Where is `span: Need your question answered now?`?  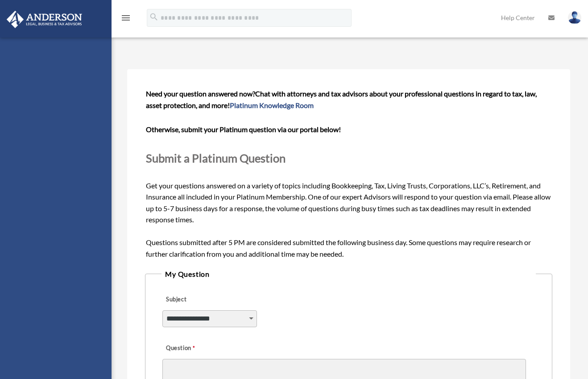 span: Need your question answered now? is located at coordinates (201, 93).